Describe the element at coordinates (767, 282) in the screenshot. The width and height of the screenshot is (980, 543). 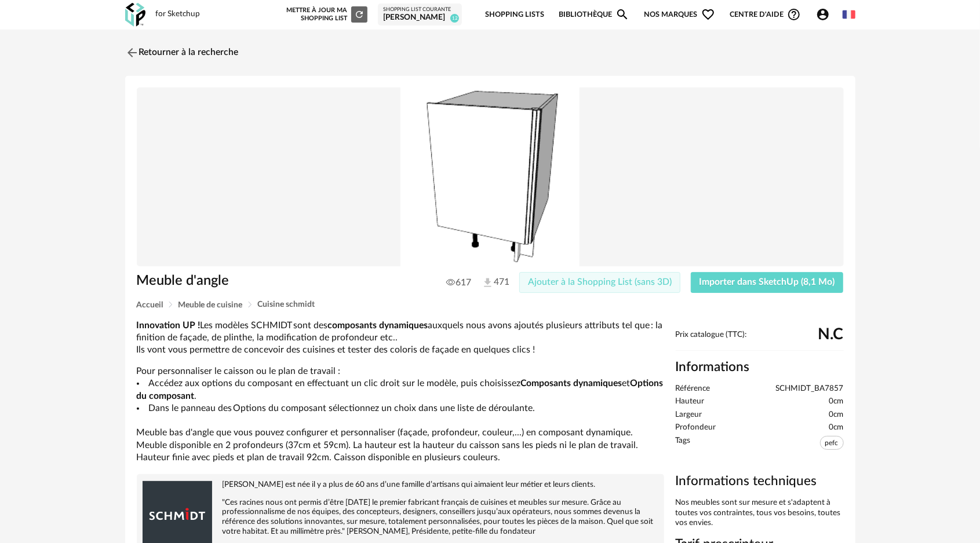
I see `span: Importer dans SketchUp (8,1 Mo)` at that location.